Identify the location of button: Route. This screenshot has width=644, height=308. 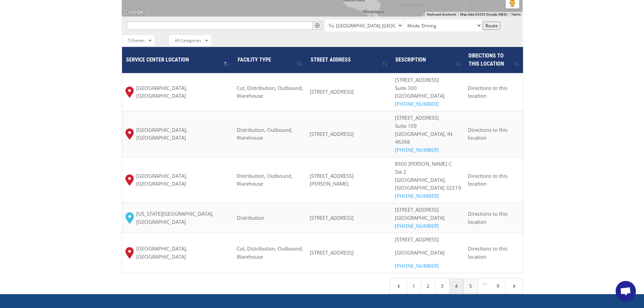
(491, 26).